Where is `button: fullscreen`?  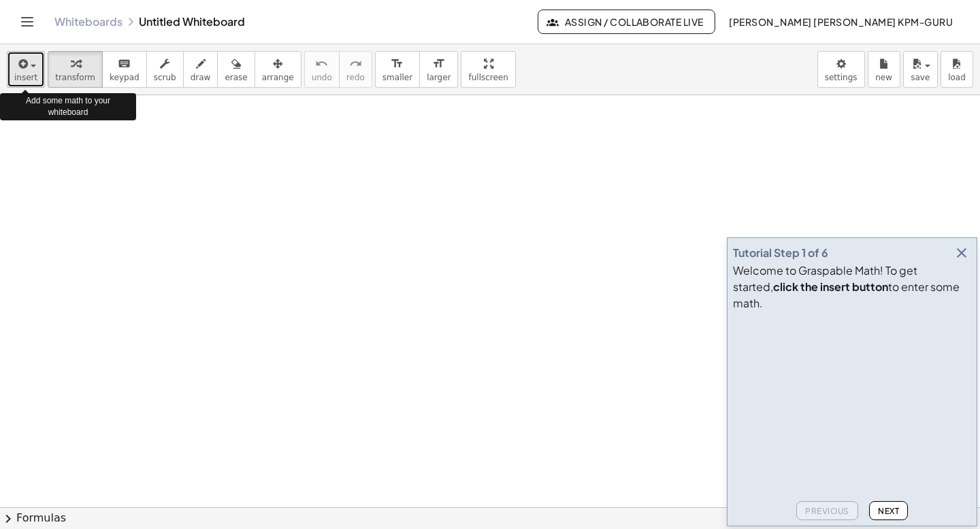 button: fullscreen is located at coordinates (488, 69).